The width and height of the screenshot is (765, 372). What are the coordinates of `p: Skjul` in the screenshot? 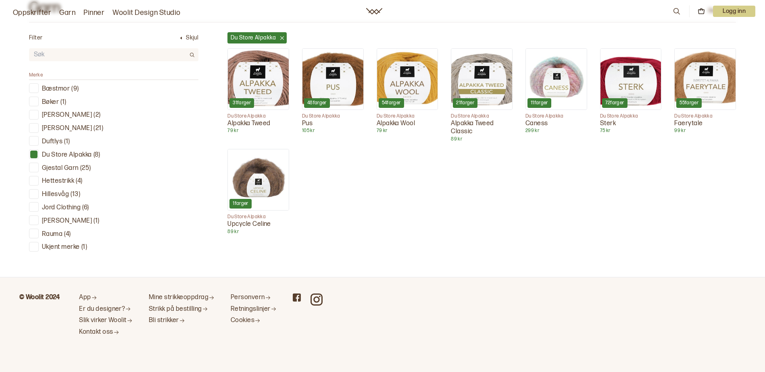 It's located at (192, 38).